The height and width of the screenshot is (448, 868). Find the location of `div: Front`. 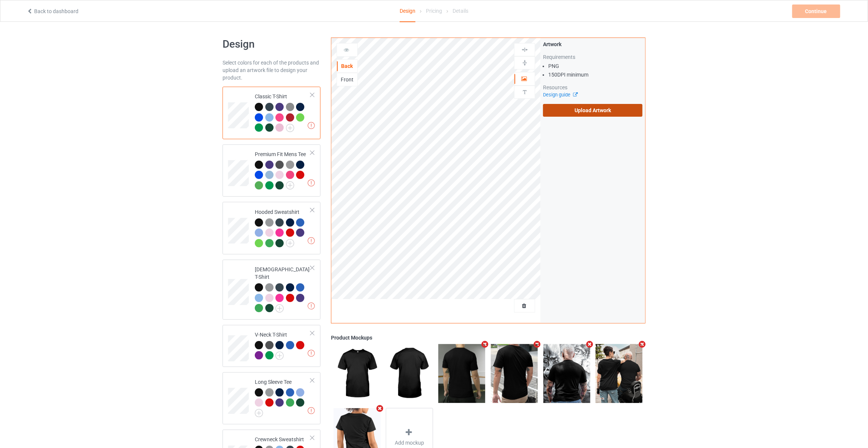

div: Front is located at coordinates (347, 79).